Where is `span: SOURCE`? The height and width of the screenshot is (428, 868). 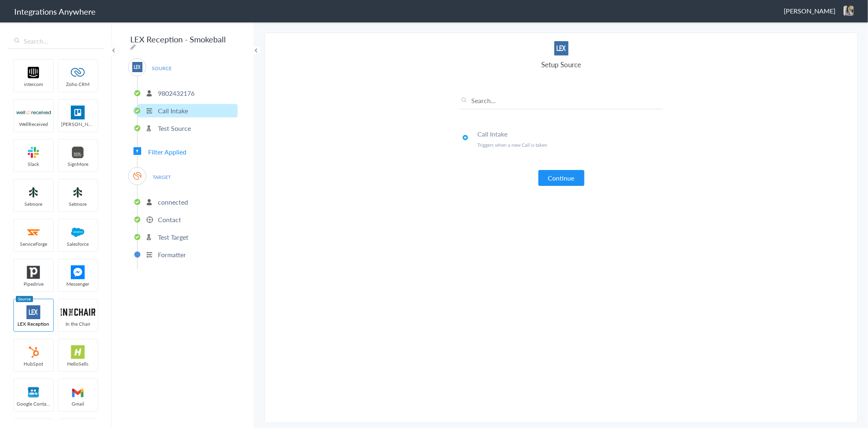
span: SOURCE is located at coordinates (162, 68).